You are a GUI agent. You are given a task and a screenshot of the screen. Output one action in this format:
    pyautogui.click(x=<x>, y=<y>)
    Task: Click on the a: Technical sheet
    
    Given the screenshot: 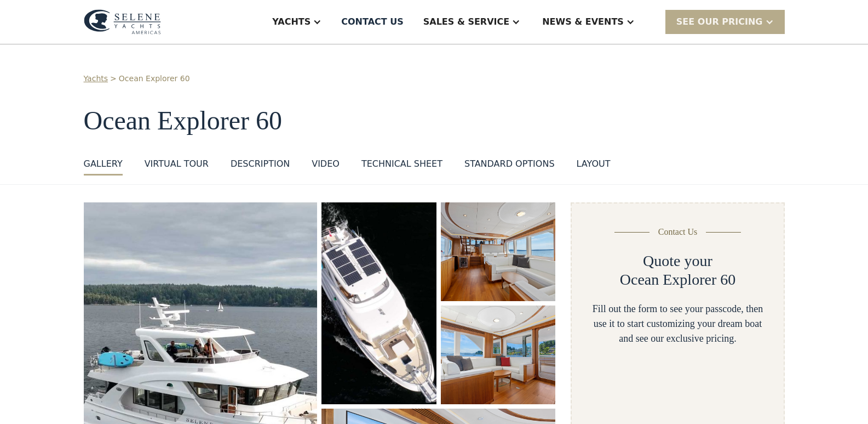 What is the action you would take?
    pyautogui.click(x=402, y=167)
    